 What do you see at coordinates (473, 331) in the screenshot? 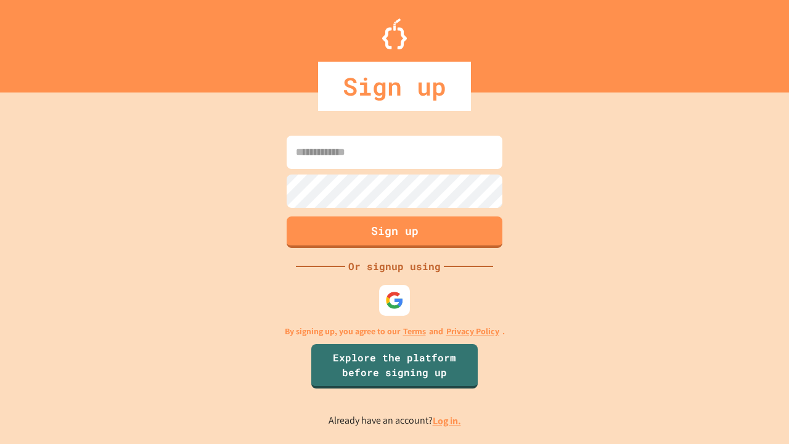
I see `a: Privacy Policy` at bounding box center [473, 331].